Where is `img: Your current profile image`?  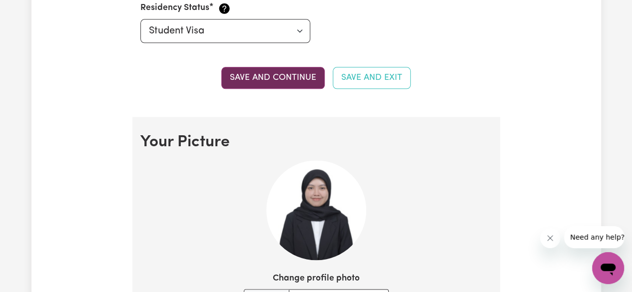 img: Your current profile image is located at coordinates (316, 210).